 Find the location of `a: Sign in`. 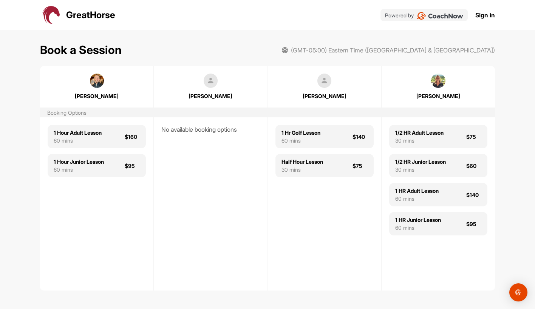

a: Sign in is located at coordinates (485, 15).